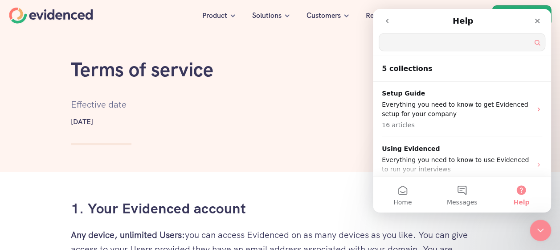  I want to click on h3: 1. Your Evidenced account, so click(280, 208).